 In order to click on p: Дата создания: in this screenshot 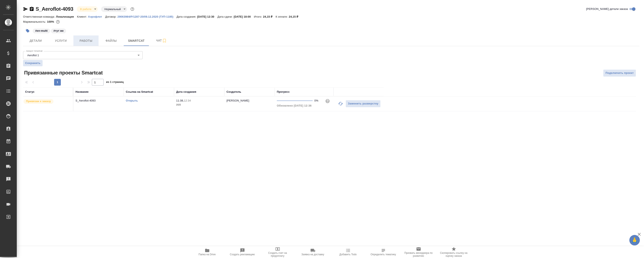, I will do `click(187, 17)`.